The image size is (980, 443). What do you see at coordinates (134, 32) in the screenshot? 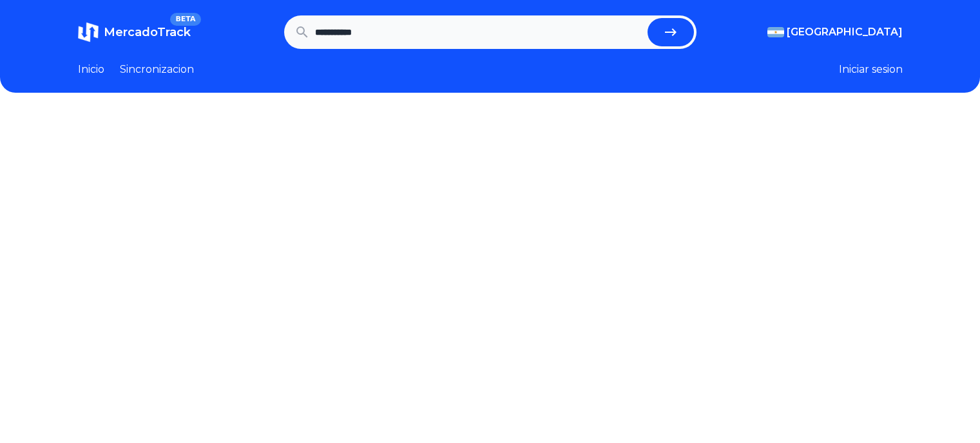
I see `a: MercadoTrackBETA` at bounding box center [134, 32].